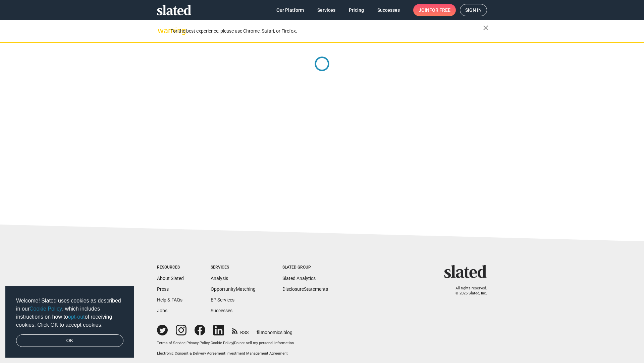 This screenshot has width=644, height=363. Describe the element at coordinates (264, 343) in the screenshot. I see `button: Do not sell my personal information` at that location.